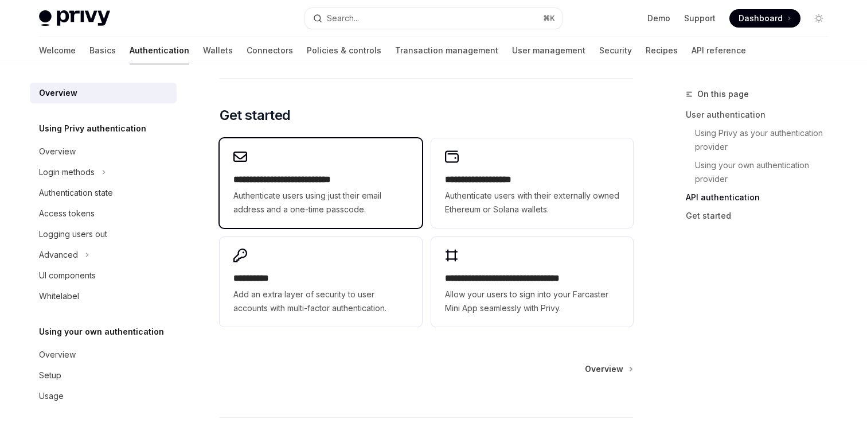  Describe the element at coordinates (447, 50) in the screenshot. I see `a: Transaction management` at that location.